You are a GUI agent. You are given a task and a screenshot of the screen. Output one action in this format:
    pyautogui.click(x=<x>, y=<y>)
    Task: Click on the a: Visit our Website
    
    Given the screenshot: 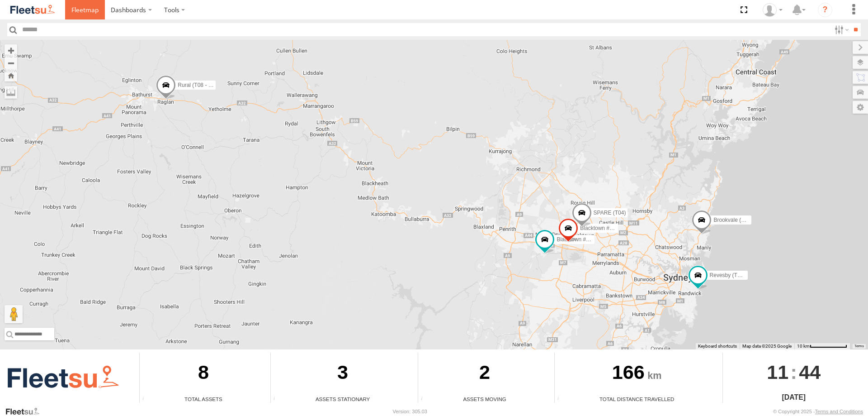 What is the action you would take?
    pyautogui.click(x=26, y=412)
    